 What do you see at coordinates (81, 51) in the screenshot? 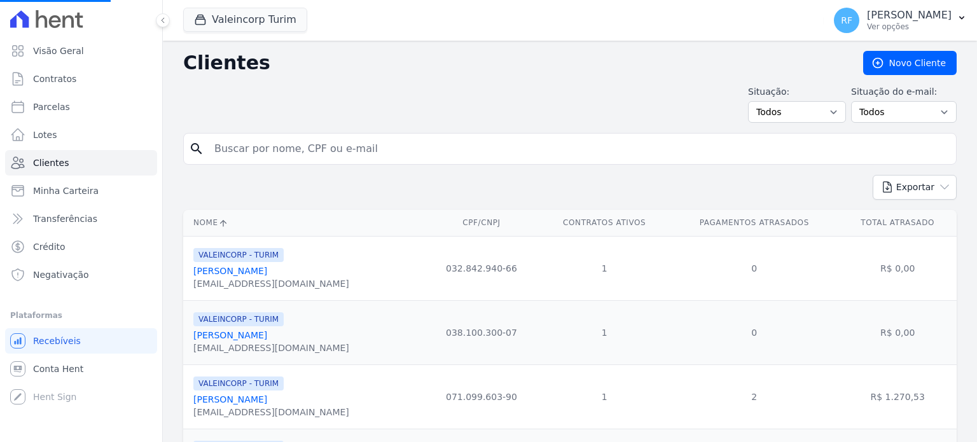
I see `a: Visão Geral` at bounding box center [81, 51].